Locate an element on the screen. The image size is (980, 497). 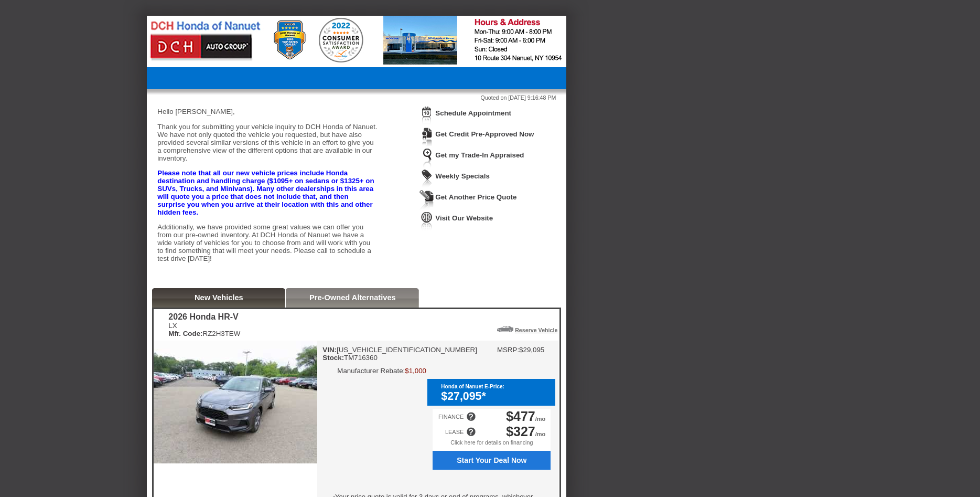
span: Start Your Deal Now is located at coordinates (492, 460).